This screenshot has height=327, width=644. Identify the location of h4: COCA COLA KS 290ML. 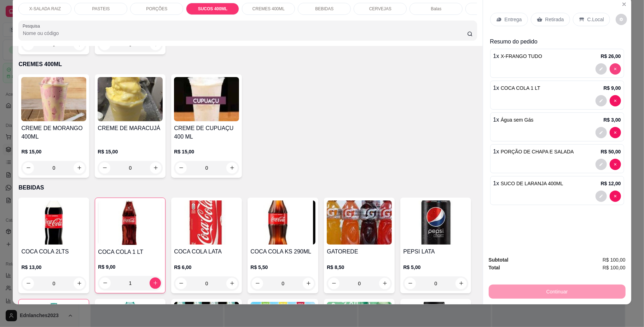
(283, 252).